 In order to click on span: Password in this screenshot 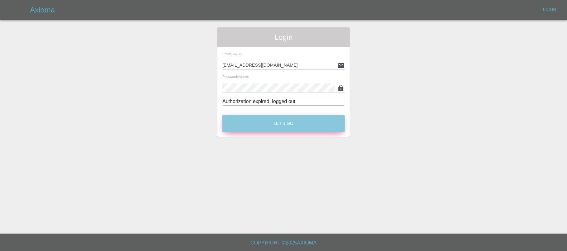, I will do `click(236, 77)`.